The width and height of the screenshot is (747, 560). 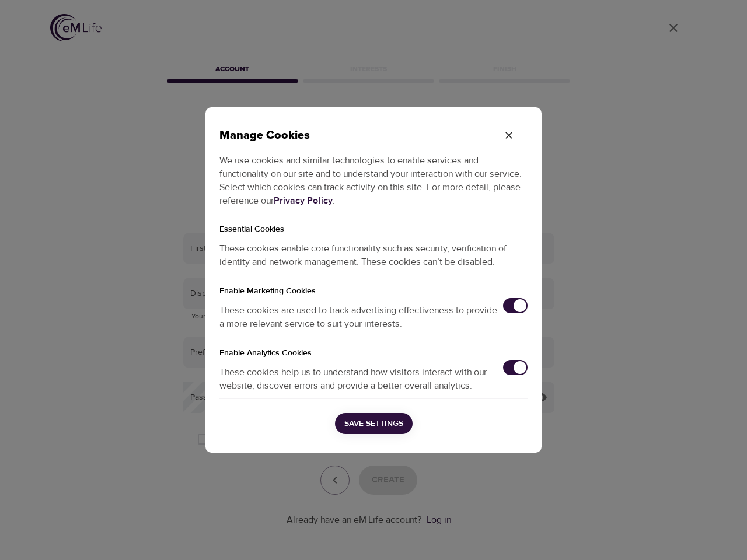 What do you see at coordinates (374, 423) in the screenshot?
I see `span: Save Settings` at bounding box center [374, 423].